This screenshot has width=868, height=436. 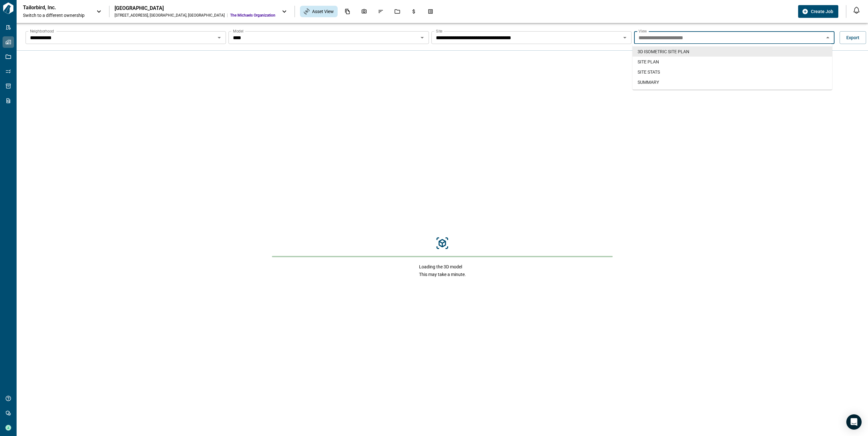 What do you see at coordinates (414, 11) in the screenshot?
I see `div: Budgets` at bounding box center [414, 11].